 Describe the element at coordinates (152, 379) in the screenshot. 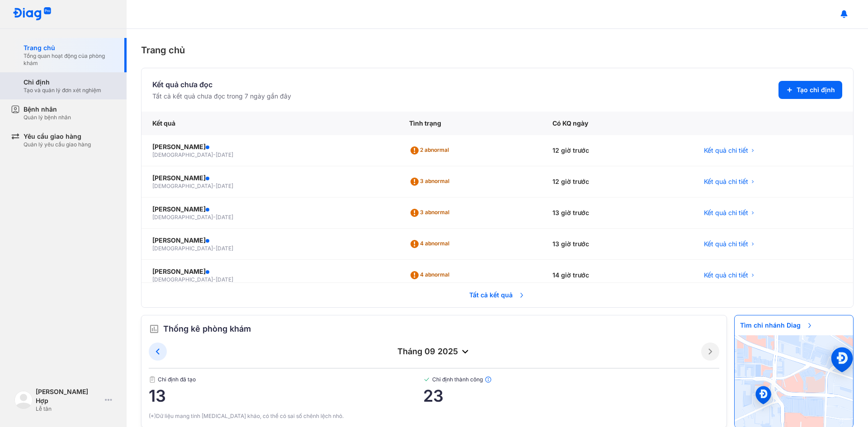

I see `img: document.50c4cfd0.svg` at that location.